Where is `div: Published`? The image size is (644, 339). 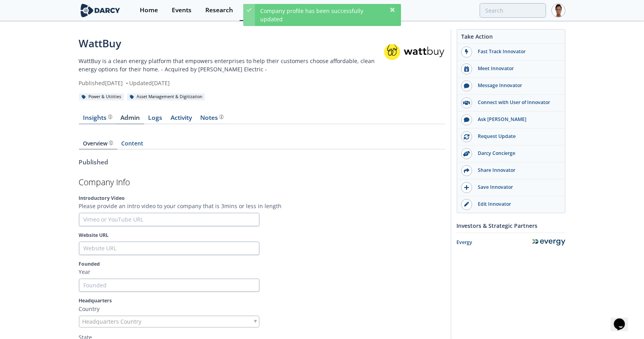 div: Published is located at coordinates (262, 162).